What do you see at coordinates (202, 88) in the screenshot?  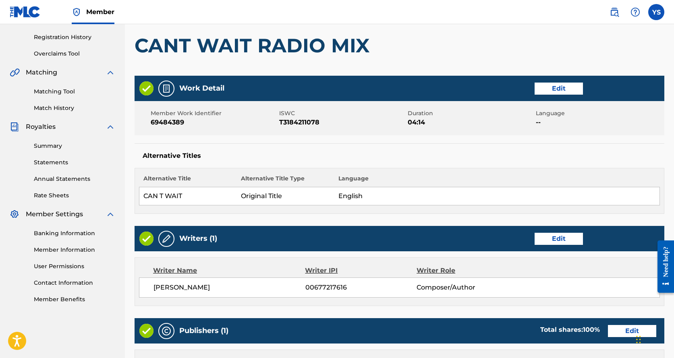 I see `h5: Work Detail` at bounding box center [202, 88].